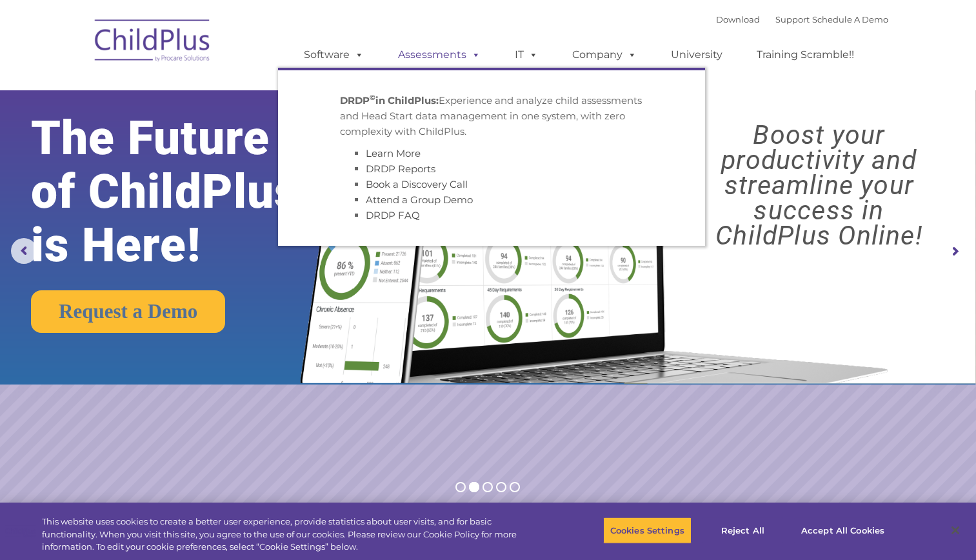 The width and height of the screenshot is (976, 560). I want to click on a: Download, so click(738, 19).